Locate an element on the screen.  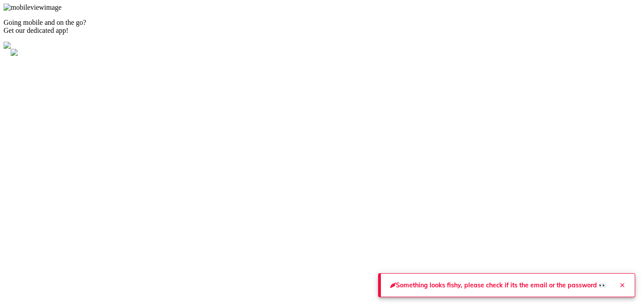
img: appstore.d167f264.svg is located at coordinates (14, 52).